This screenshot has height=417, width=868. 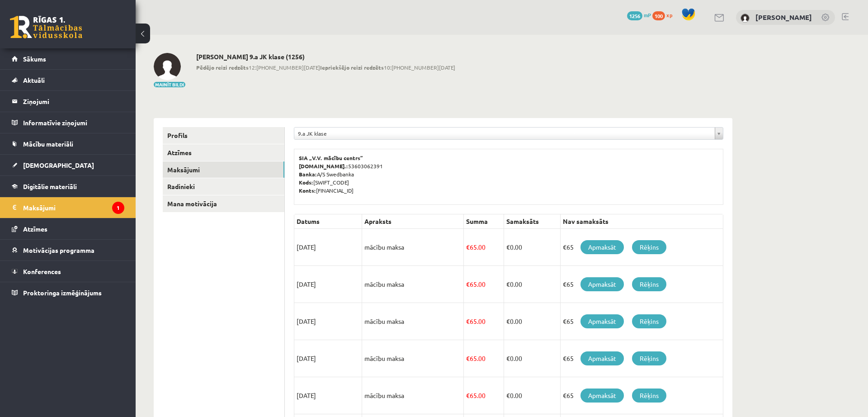 What do you see at coordinates (223, 68) in the screenshot?
I see `b: Pēdējo reizi redzēts` at bounding box center [223, 68].